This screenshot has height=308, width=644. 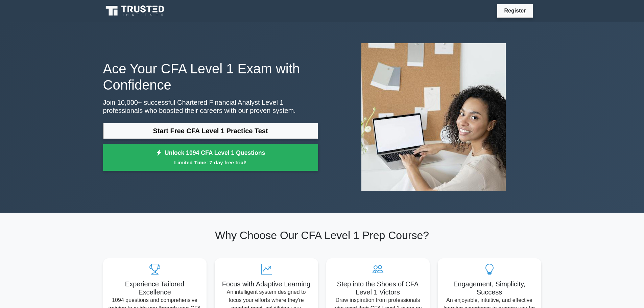 I want to click on h5: Experience Tailored Excellence, so click(x=155, y=288).